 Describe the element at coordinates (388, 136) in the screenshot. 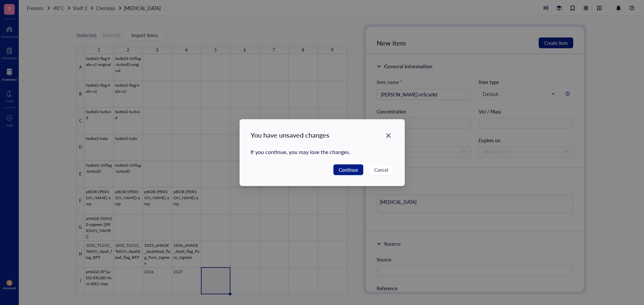

I see `span: Close` at that location.